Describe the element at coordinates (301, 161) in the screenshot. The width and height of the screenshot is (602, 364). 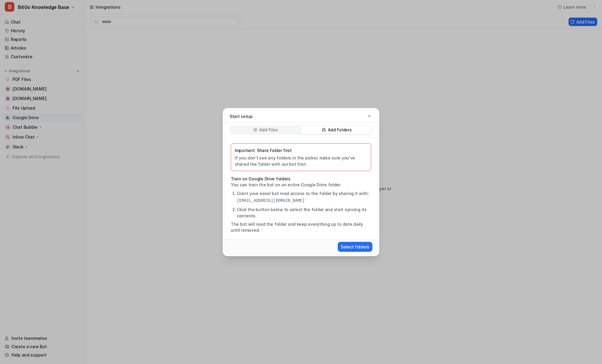
I see `p: If you don't see any folders in the picker, make sure you've shared the folder with our bot first.` at that location.